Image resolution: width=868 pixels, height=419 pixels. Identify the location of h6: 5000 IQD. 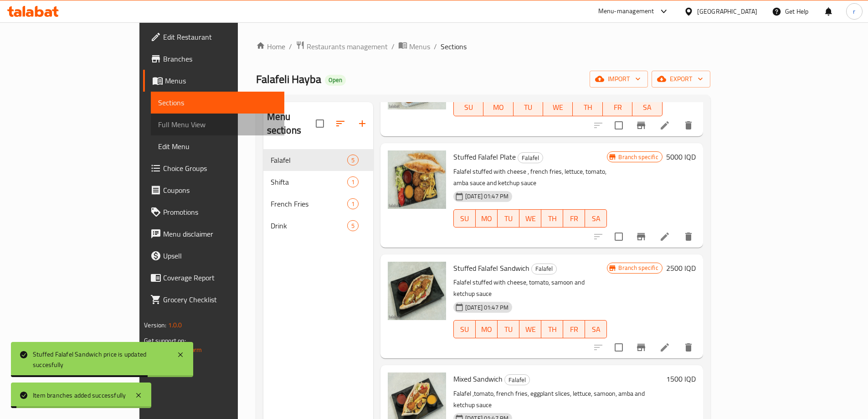
(680, 157).